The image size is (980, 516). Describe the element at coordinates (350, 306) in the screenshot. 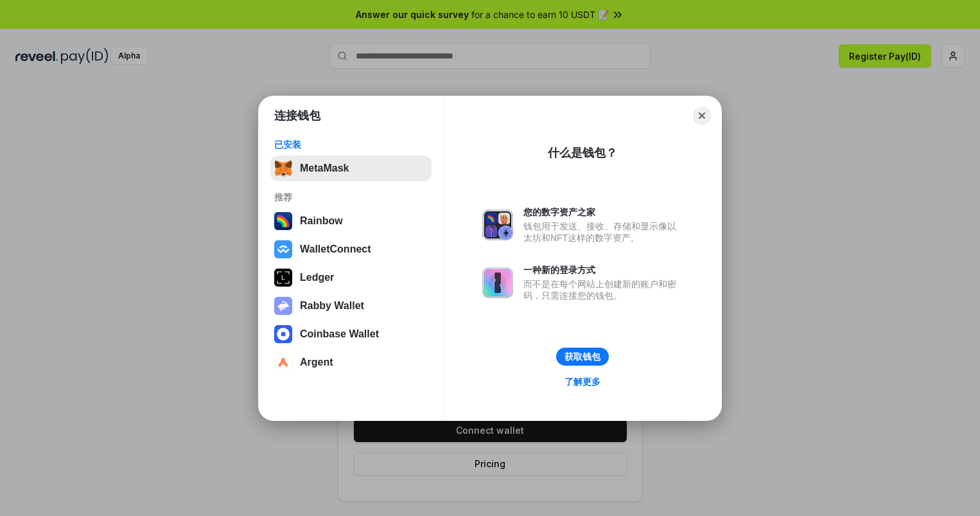

I see `button: Rabby Wallet` at that location.